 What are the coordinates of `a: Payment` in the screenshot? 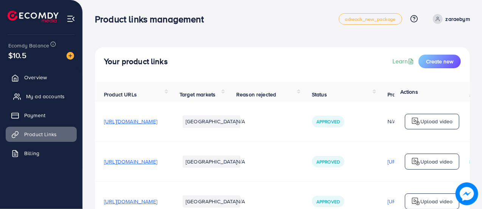 It's located at (41, 115).